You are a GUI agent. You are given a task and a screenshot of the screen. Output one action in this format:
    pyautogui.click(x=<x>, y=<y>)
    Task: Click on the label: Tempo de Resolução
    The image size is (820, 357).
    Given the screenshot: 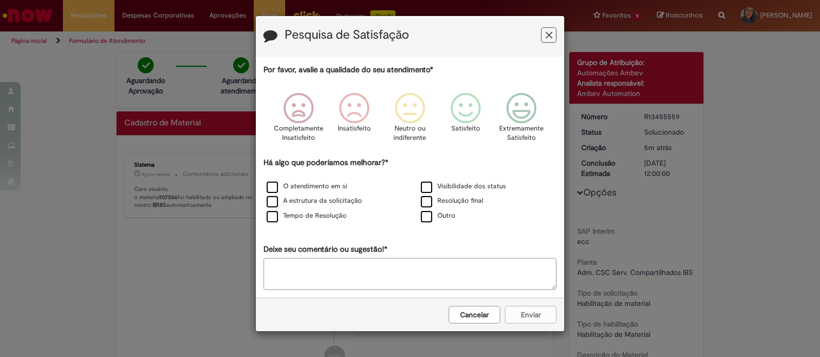 What is the action you would take?
    pyautogui.click(x=306, y=216)
    